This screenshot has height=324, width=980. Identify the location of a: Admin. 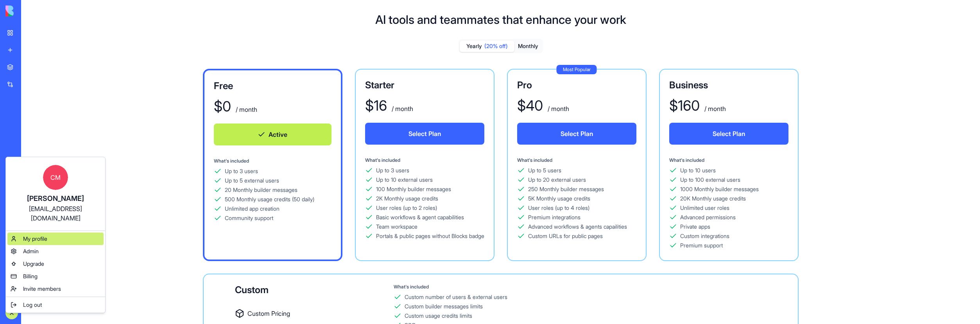
(55, 251).